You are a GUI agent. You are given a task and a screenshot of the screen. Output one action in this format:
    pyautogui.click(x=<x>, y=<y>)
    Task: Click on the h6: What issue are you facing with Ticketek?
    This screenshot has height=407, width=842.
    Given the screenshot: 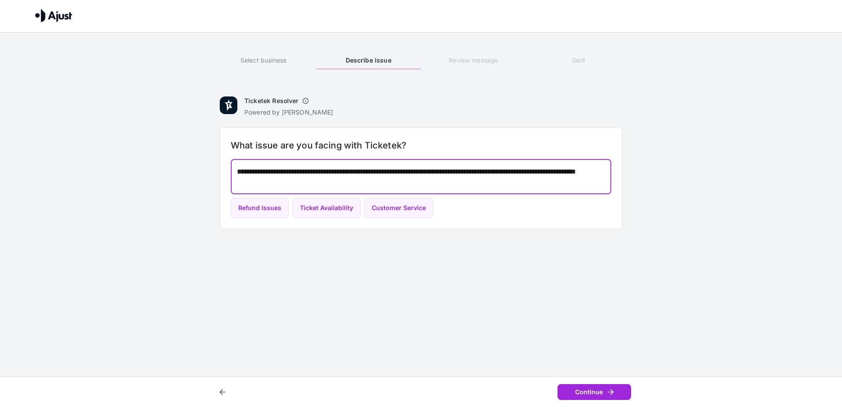 What is the action you would take?
    pyautogui.click(x=421, y=145)
    